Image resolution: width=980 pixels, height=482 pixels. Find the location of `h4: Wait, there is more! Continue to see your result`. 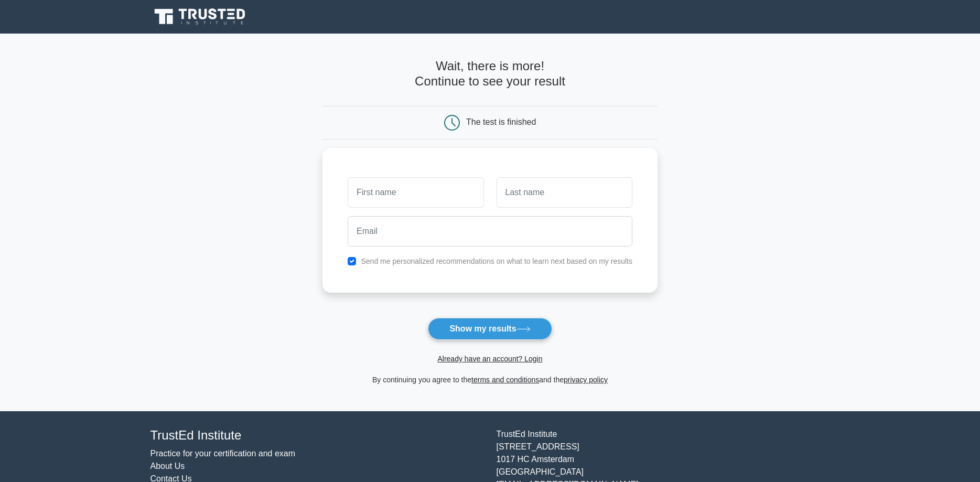

h4: Wait, there is more! Continue to see your result is located at coordinates (490, 74).